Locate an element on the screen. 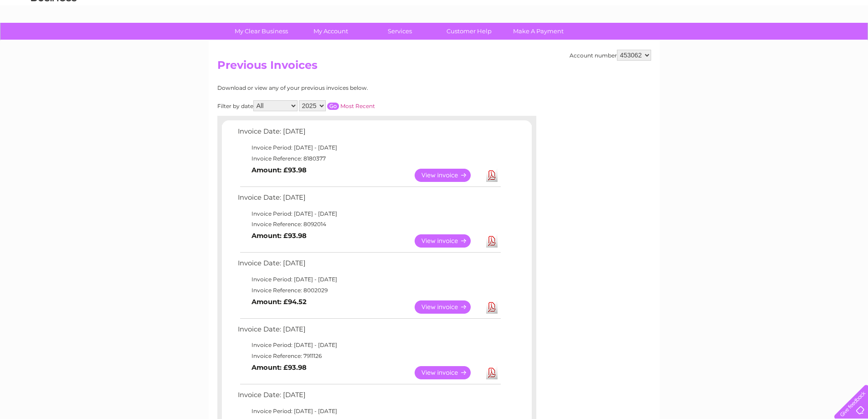 This screenshot has width=868, height=419. a: Make A Payment is located at coordinates (538, 31).